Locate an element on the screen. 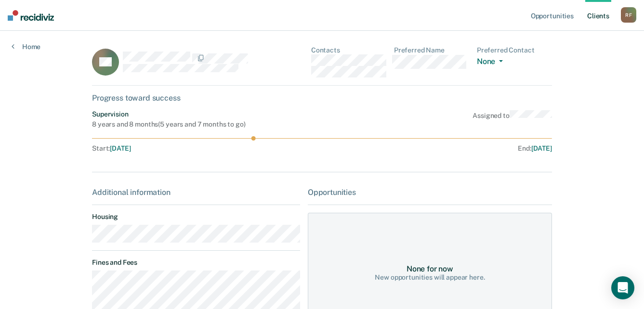  div: Start : is located at coordinates (207, 148).